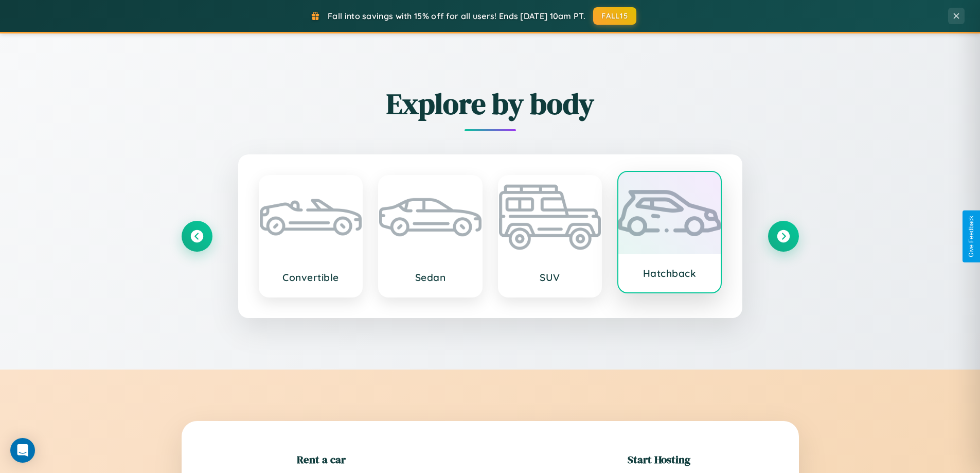  Describe the element at coordinates (659, 458) in the screenshot. I see `h2: Start Hosting` at that location.